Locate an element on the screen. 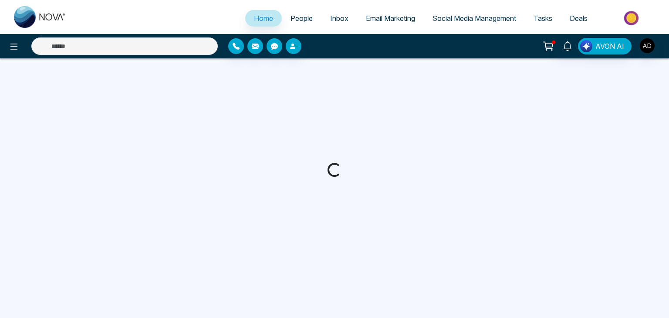 The height and width of the screenshot is (318, 669). span: Tasks is located at coordinates (543, 18).